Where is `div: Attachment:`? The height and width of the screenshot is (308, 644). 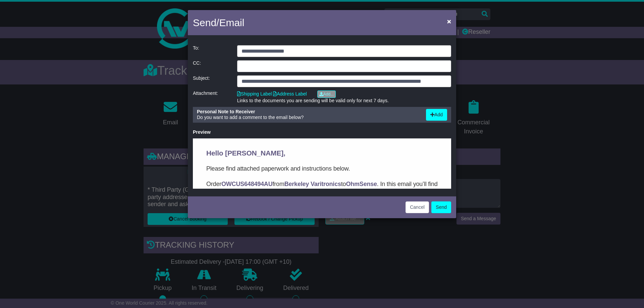 div: Attachment: is located at coordinates (212, 97).